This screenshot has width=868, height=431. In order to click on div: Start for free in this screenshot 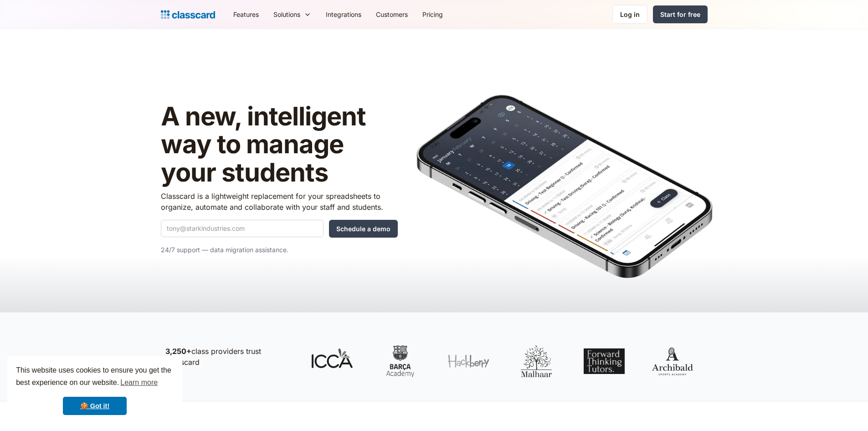, I will do `click(680, 14)`.